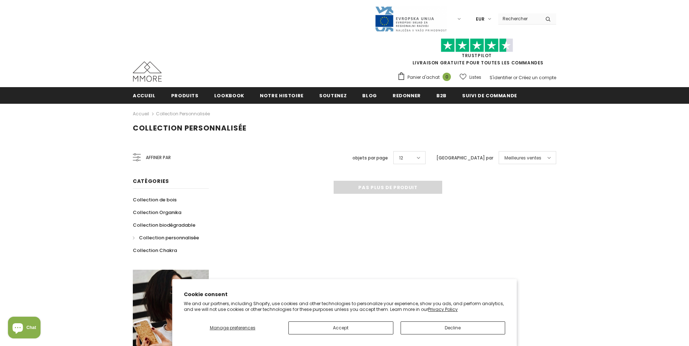  I want to click on a: Panier d'achat 0, so click(426, 77).